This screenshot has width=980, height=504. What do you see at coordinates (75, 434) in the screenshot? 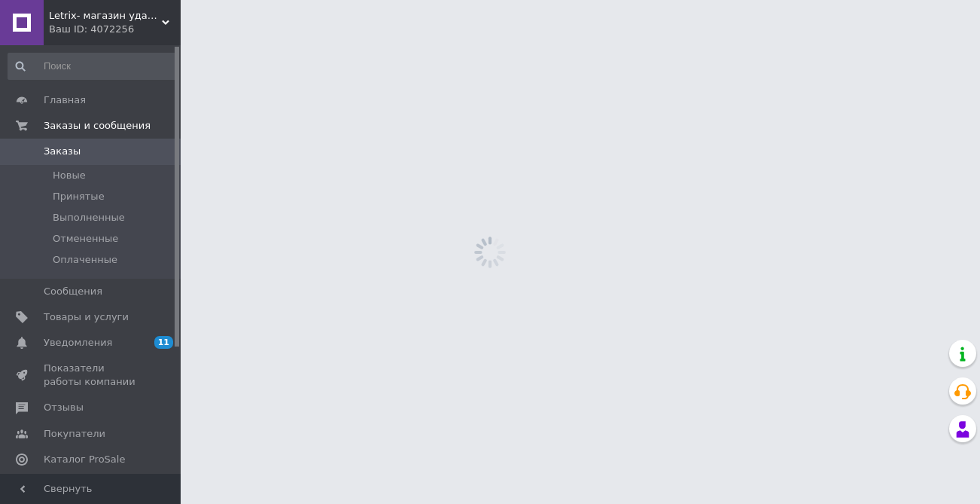
I see `span: Покупатели` at bounding box center [75, 434].